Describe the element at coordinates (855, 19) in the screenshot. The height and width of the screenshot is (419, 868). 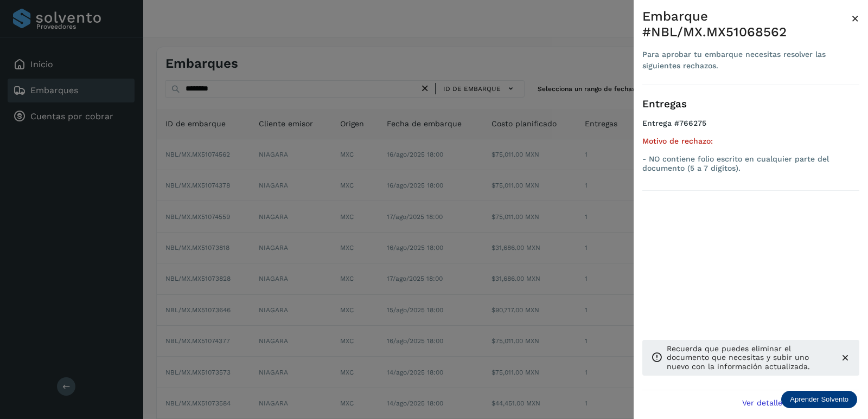
I see `button: Close` at that location.